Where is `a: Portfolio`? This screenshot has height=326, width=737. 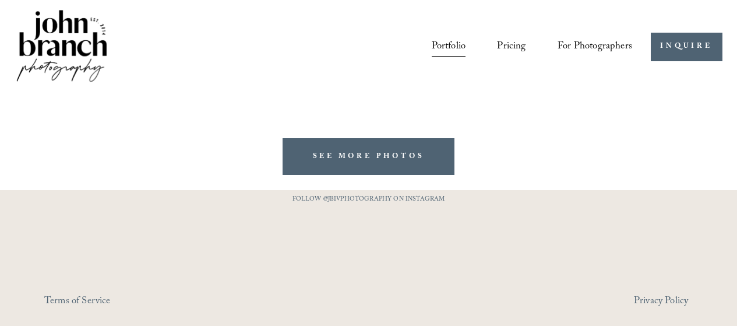 a: Portfolio is located at coordinates (449, 47).